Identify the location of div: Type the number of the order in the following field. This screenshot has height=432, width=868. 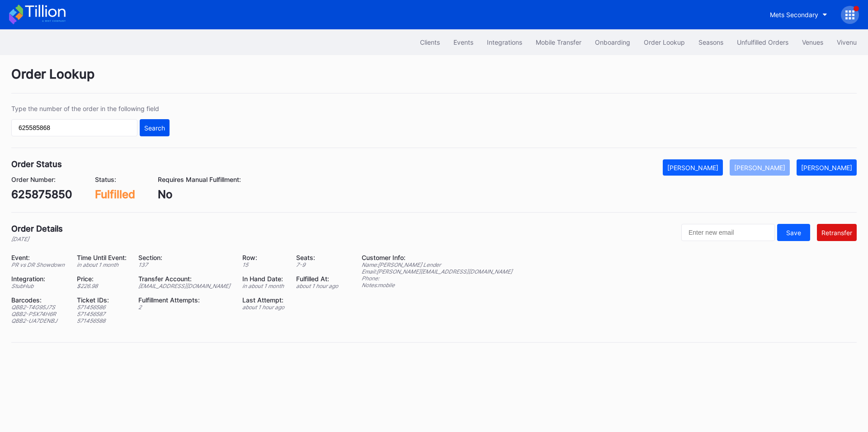
(91, 108).